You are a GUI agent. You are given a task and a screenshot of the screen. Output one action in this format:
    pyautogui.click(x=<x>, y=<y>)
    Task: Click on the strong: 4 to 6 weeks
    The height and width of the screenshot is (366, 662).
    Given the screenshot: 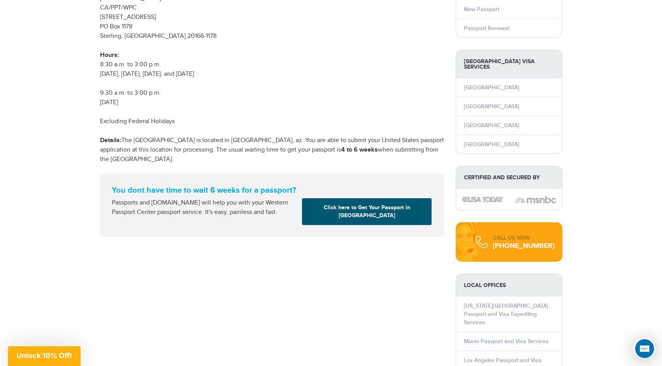 What is the action you would take?
    pyautogui.click(x=359, y=150)
    